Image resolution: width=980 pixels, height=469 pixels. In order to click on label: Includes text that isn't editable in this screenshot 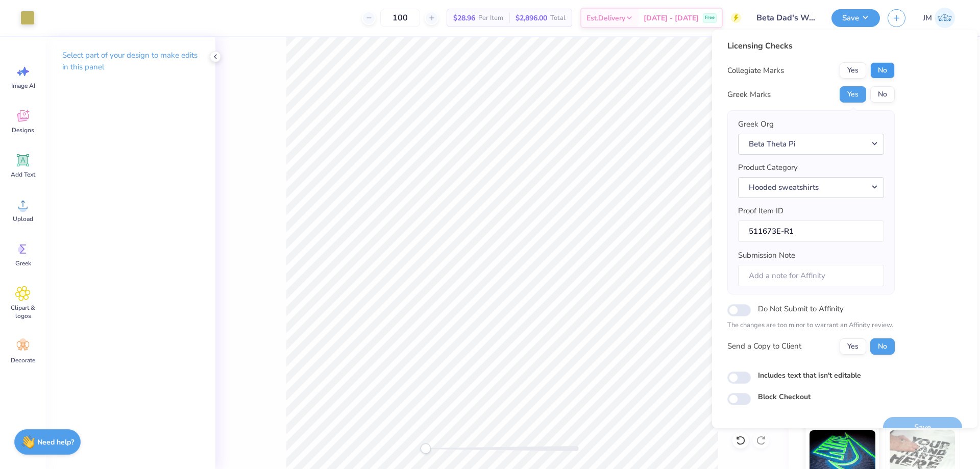, I will do `click(809, 376)`.